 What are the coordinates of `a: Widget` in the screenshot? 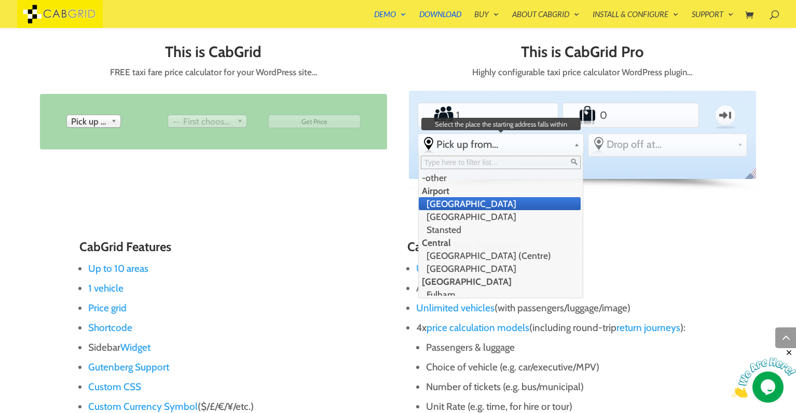 It's located at (136, 347).